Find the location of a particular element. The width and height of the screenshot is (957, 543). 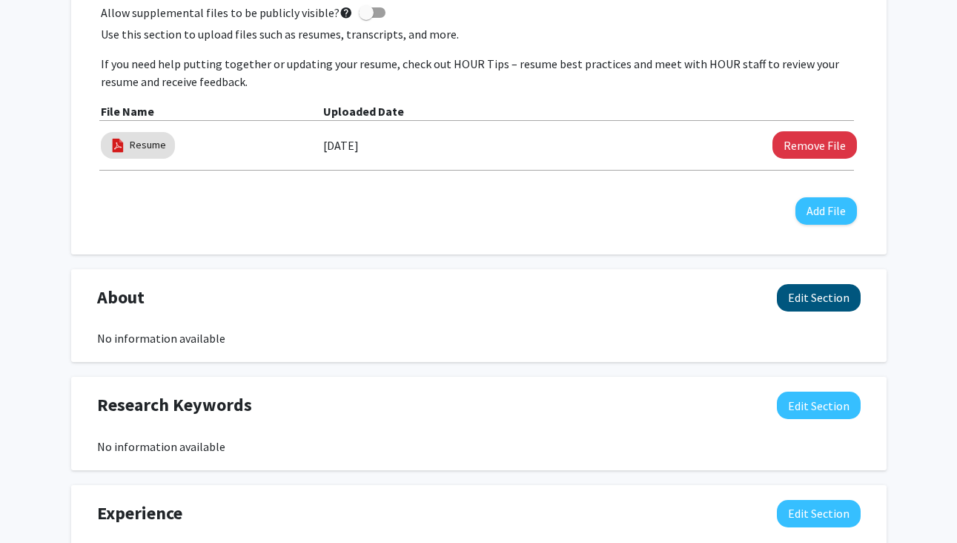

b: File Name is located at coordinates (127, 111).